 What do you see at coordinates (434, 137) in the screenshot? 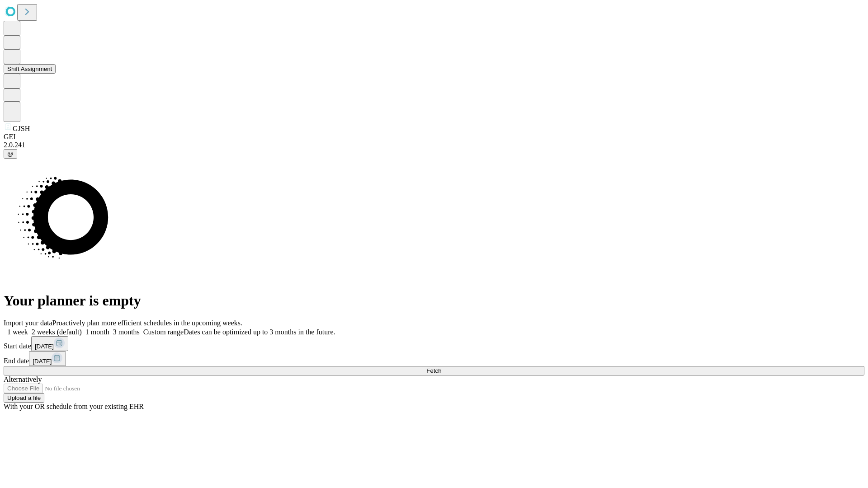
I see `div: GEI` at bounding box center [434, 137].